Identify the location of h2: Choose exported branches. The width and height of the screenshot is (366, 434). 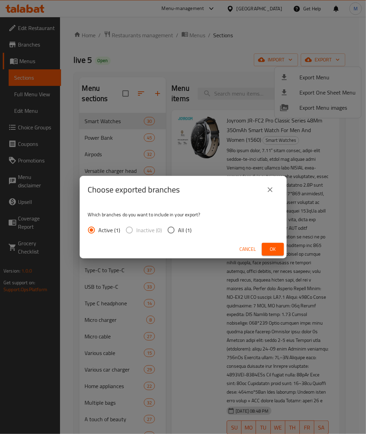
(134, 190).